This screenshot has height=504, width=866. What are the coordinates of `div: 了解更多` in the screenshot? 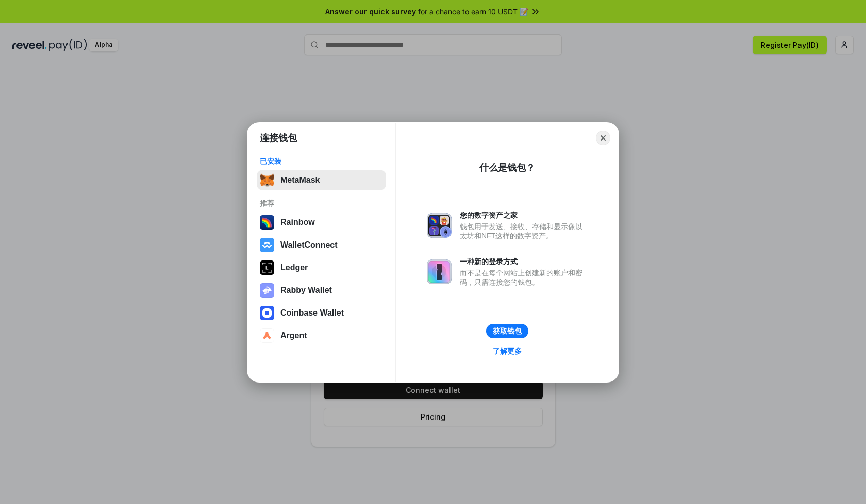 It's located at (507, 351).